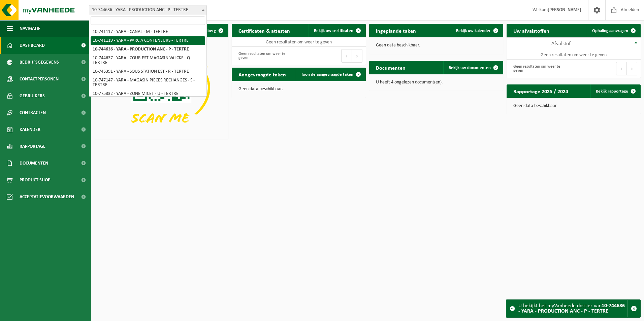 This screenshot has height=321, width=644. Describe the element at coordinates (560, 44) in the screenshot. I see `span: Afvalstof` at that location.